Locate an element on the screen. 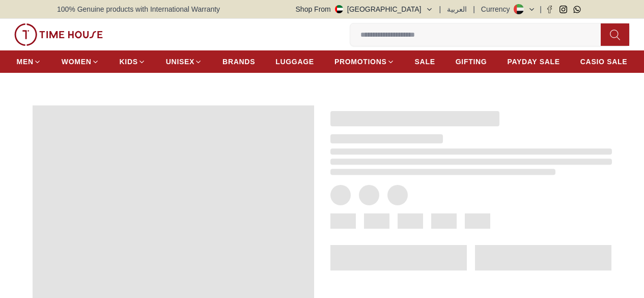 This screenshot has height=298, width=644. span: KIDS is located at coordinates (129, 62).